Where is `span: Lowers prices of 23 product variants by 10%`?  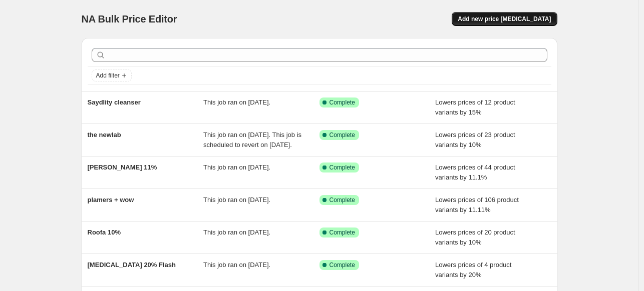 span: Lowers prices of 23 product variants by 10% is located at coordinates (476, 140).